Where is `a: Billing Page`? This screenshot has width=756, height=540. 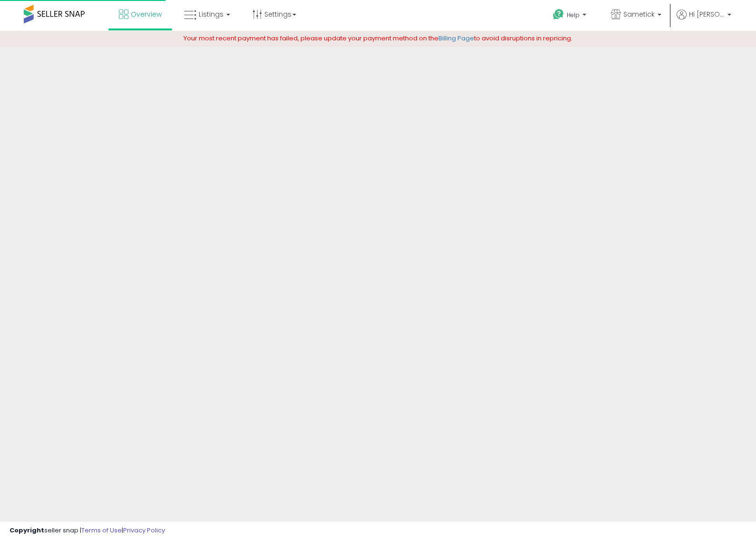 a: Billing Page is located at coordinates (456, 38).